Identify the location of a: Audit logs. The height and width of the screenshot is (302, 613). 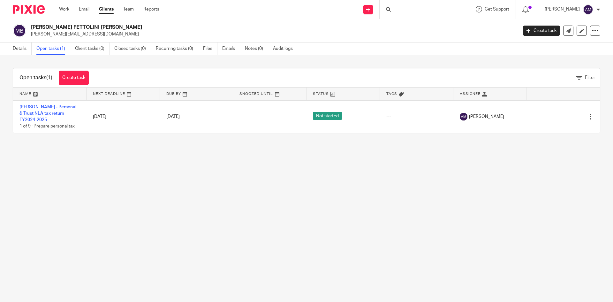
(285, 49).